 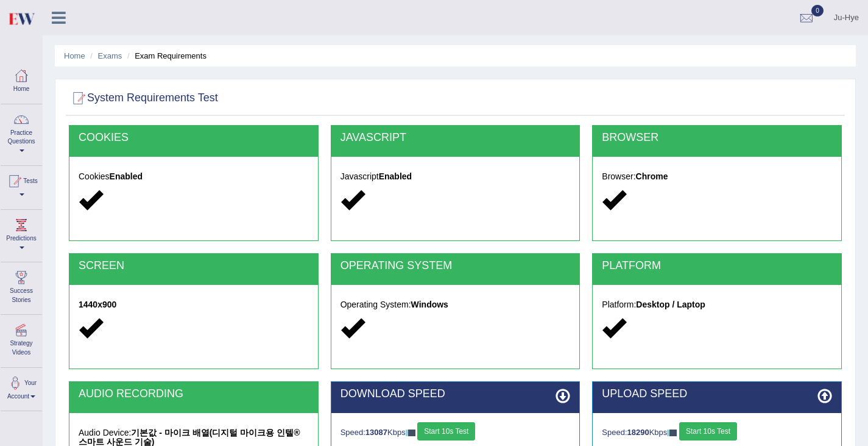 I want to click on span: 0, so click(x=817, y=10).